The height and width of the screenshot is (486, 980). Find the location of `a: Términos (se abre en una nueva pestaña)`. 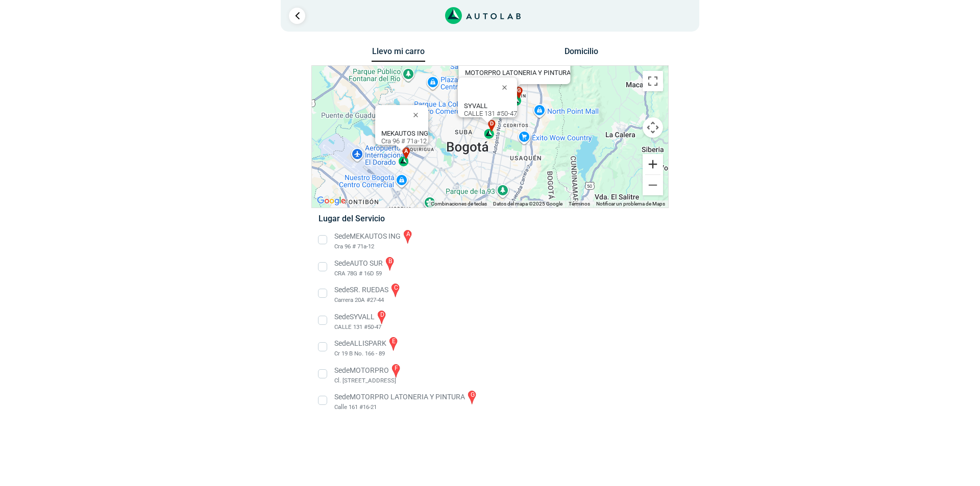

a: Términos (se abre en una nueva pestaña) is located at coordinates (580, 204).